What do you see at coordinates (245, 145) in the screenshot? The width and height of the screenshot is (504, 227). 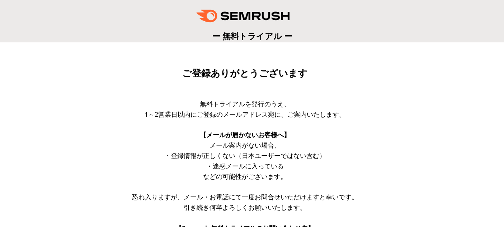 I see `span: メール案内がない場合、` at bounding box center [245, 145].